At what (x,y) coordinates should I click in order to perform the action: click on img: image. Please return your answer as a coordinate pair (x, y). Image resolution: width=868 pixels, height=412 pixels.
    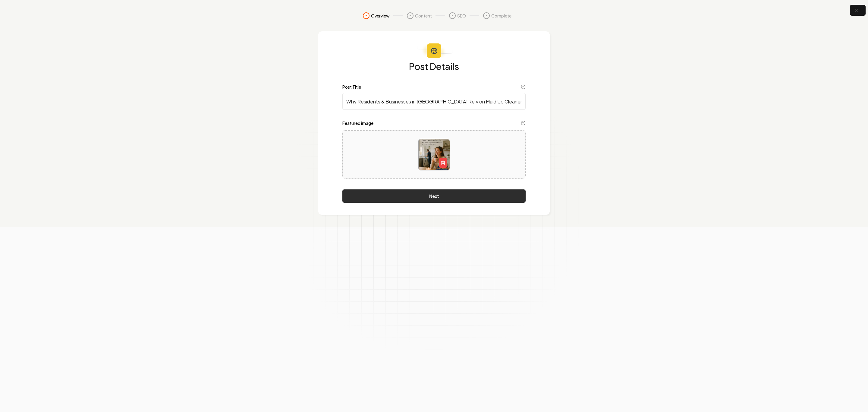
    Looking at the image, I should click on (434, 154).